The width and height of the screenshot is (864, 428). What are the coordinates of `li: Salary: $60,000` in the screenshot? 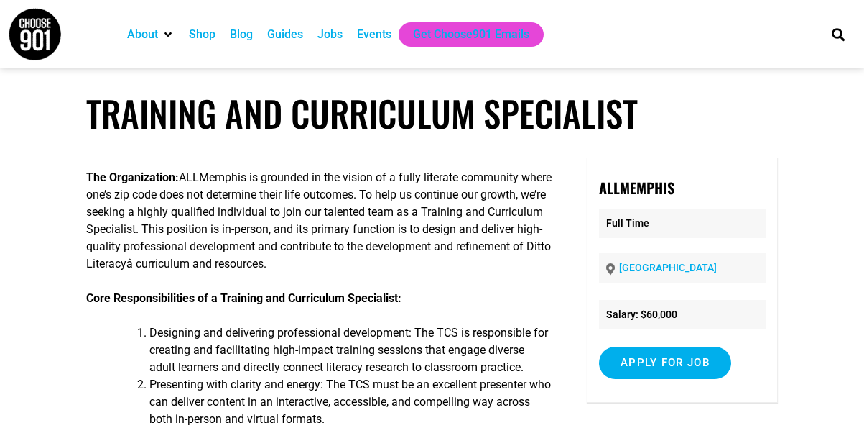 It's located at (683, 314).